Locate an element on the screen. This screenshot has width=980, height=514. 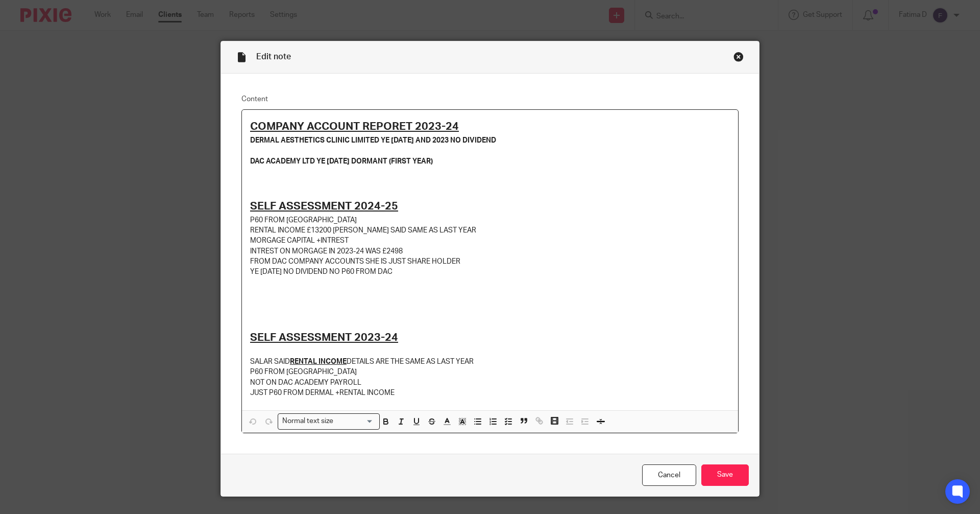
u: SELF ASSESSMENT 2024-25 is located at coordinates (324, 206).